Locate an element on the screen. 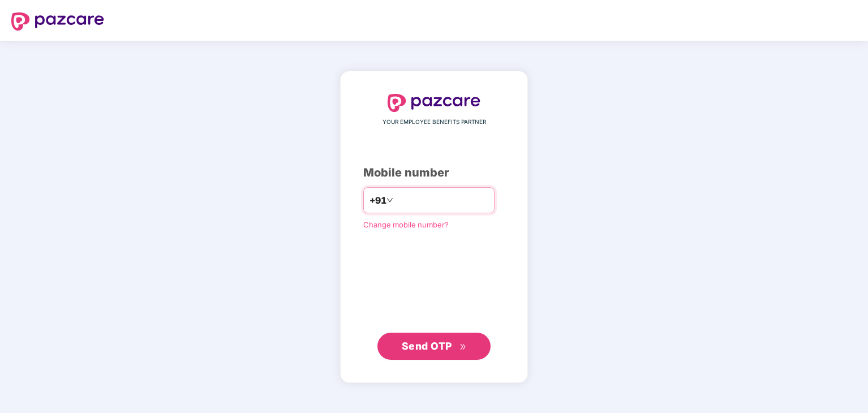 The image size is (868, 413). span: +91 is located at coordinates (378, 200).